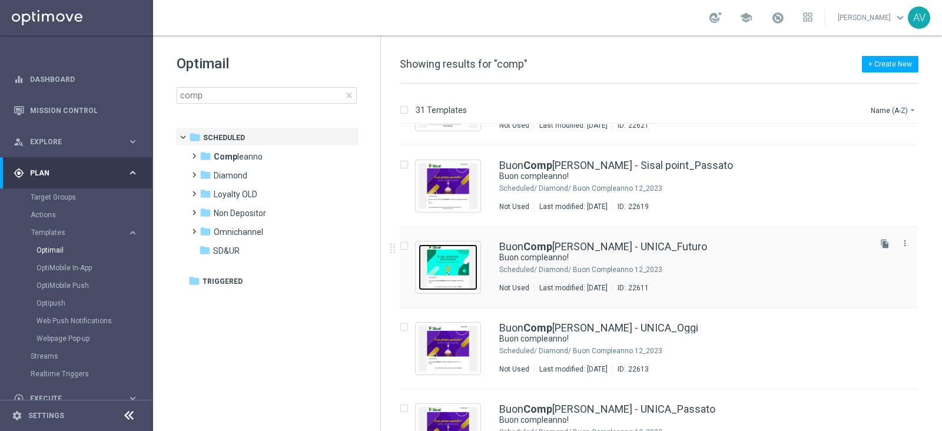 The height and width of the screenshot is (431, 942). Describe the element at coordinates (76, 173) in the screenshot. I see `button: gps_fixed Plan keyboard_arrow_right` at that location.